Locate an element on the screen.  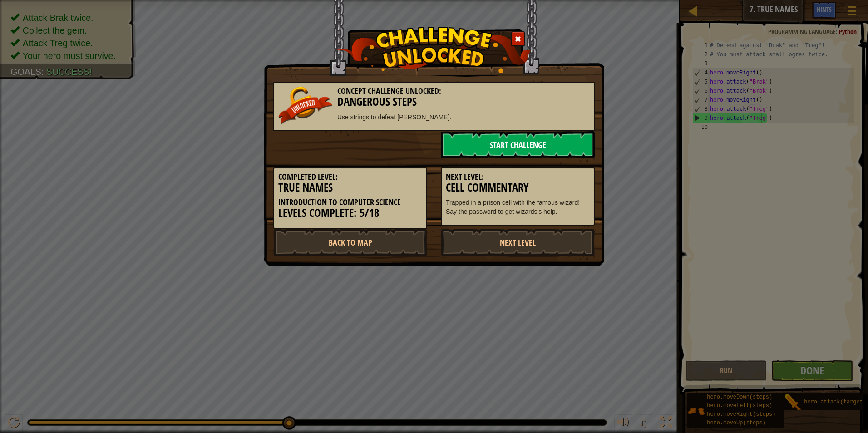
a: Start Challenge is located at coordinates (517, 145).